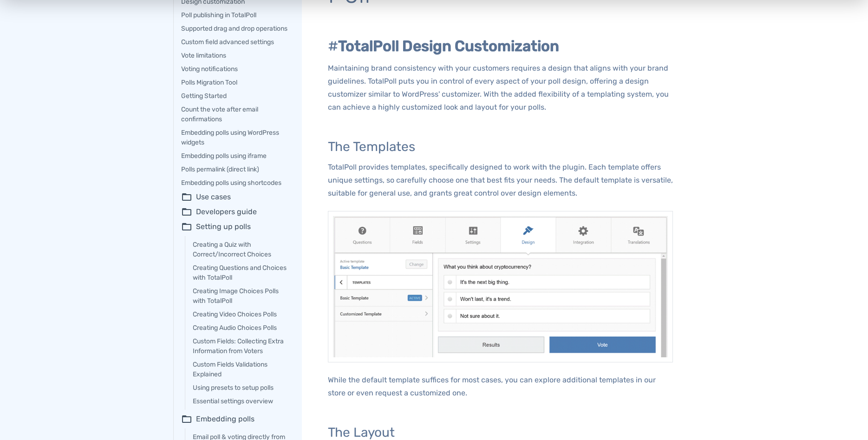 This screenshot has height=440, width=868. What do you see at coordinates (240, 314) in the screenshot?
I see `a: Creating Video Choices Polls` at bounding box center [240, 314].